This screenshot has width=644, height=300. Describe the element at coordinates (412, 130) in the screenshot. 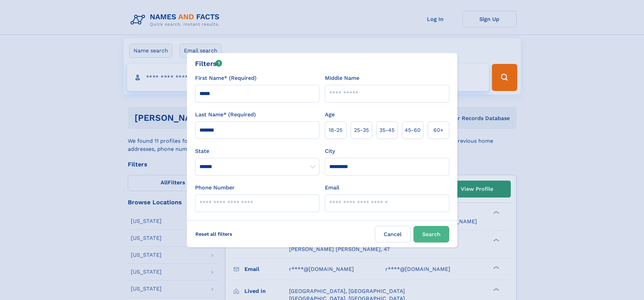

I see `span: 45‑60` at that location.